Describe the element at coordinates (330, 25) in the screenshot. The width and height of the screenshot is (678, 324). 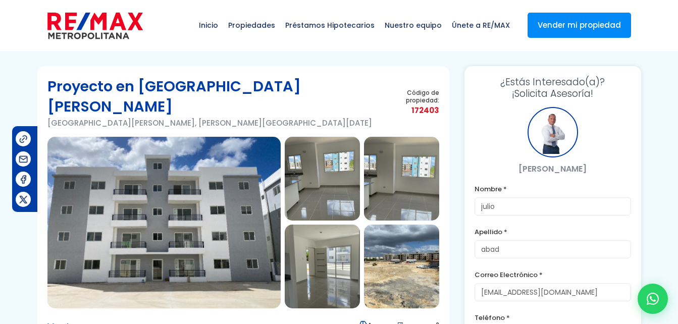
I see `span: Préstamos Hipotecarios` at that location.